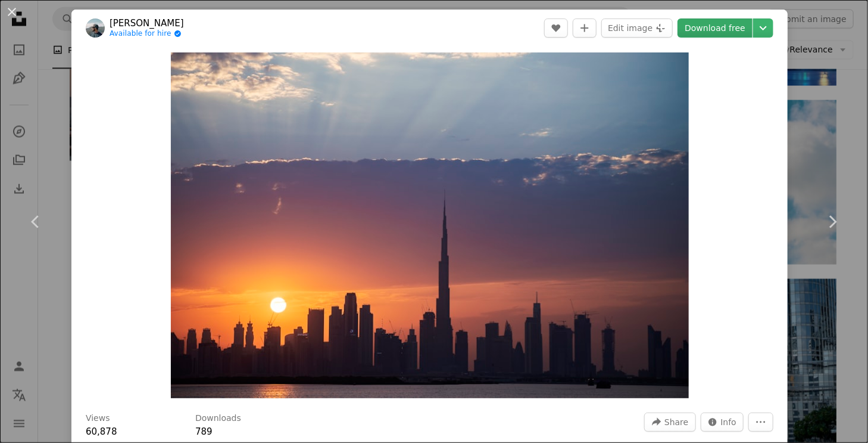  Describe the element at coordinates (101, 432) in the screenshot. I see `span: 60,878` at that location.